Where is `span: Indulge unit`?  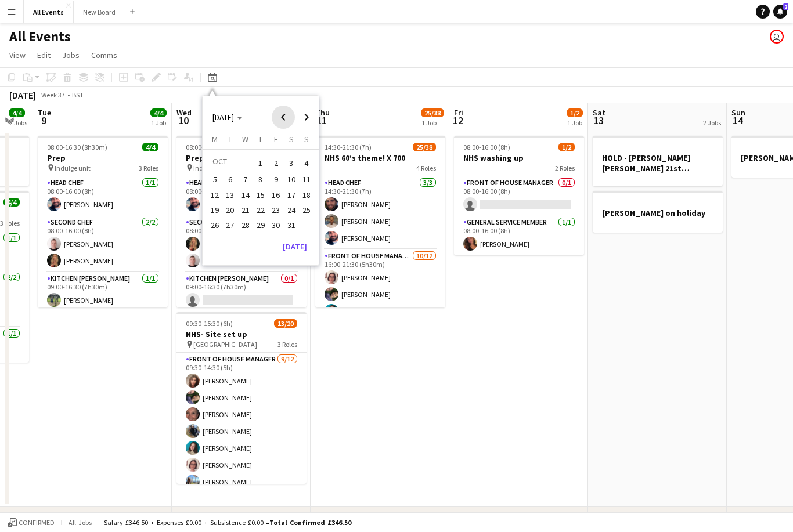 span: Indulge unit is located at coordinates (72, 168).